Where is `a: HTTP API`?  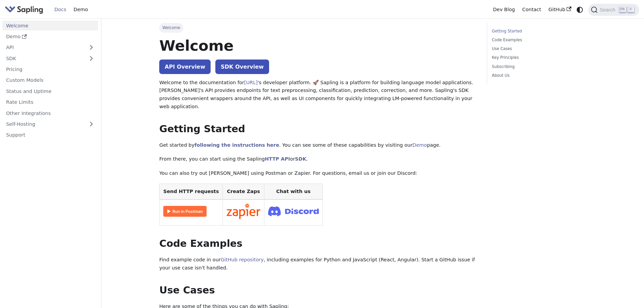
a: HTTP API is located at coordinates (277, 159).